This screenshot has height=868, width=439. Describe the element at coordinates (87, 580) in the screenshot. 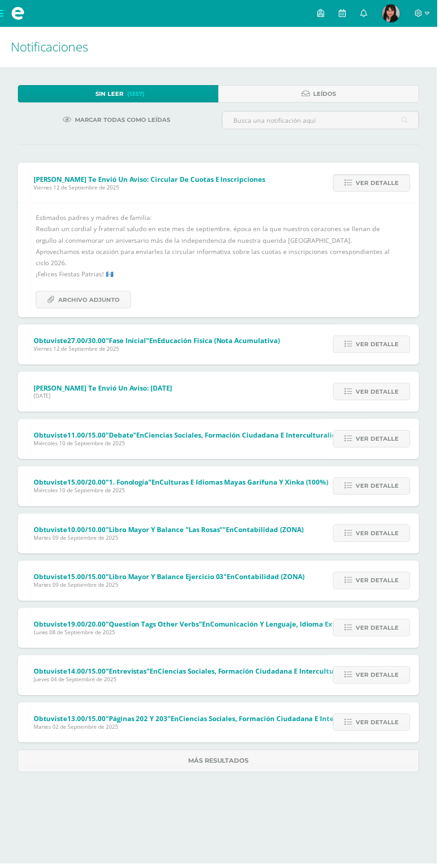

I see `span: 15.00/15.00` at that location.